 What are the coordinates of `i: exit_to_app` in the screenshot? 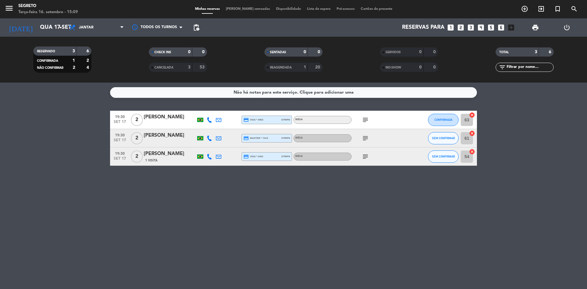 It's located at (541, 9).